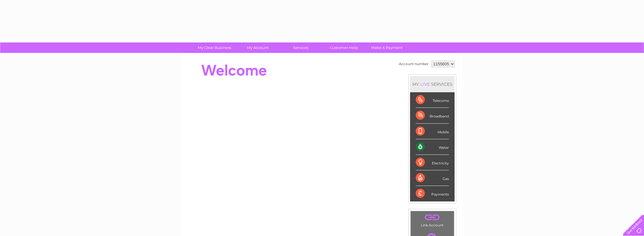  Describe the element at coordinates (432, 84) in the screenshot. I see `div: MY SERVICES` at that location.